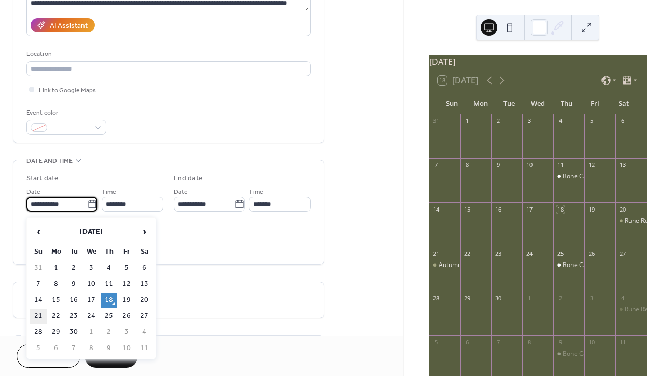 The height and width of the screenshot is (376, 672). Describe the element at coordinates (109, 300) in the screenshot. I see `td: 18` at that location.